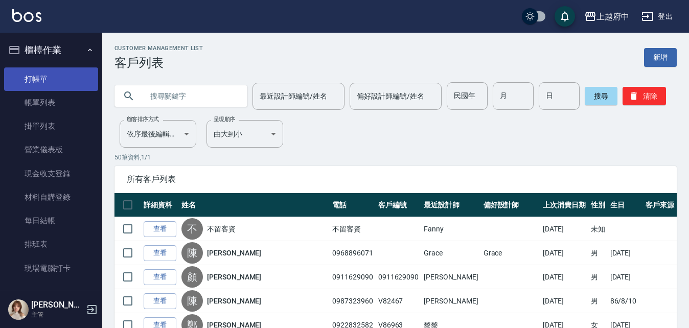 This screenshot has height=328, width=689. Describe the element at coordinates (158, 134) in the screenshot. I see `div: 依序最後編輯時間` at that location.